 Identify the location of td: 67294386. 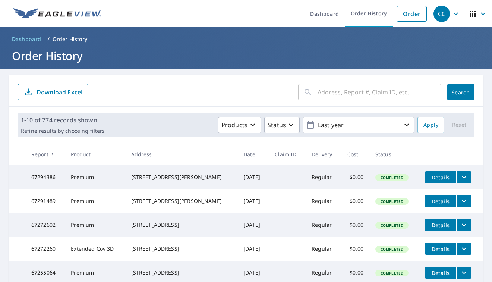
(45, 177).